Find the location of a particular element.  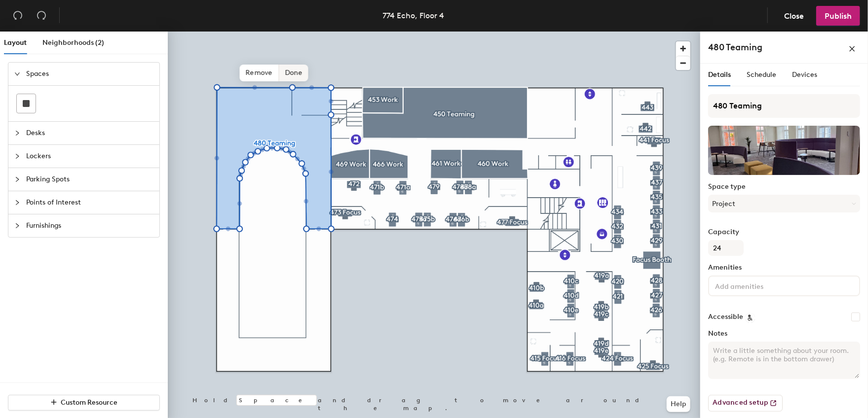

span: Points of Interest is located at coordinates (90, 202).